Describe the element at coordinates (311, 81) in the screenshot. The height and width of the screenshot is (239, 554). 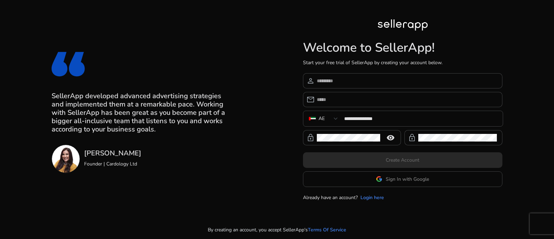
I see `span: person` at that location.